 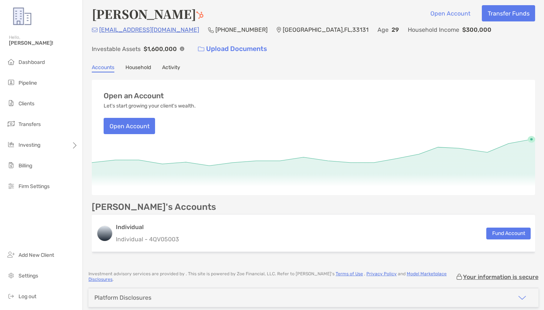 What do you see at coordinates (138, 68) in the screenshot?
I see `a: Household` at bounding box center [138, 68].